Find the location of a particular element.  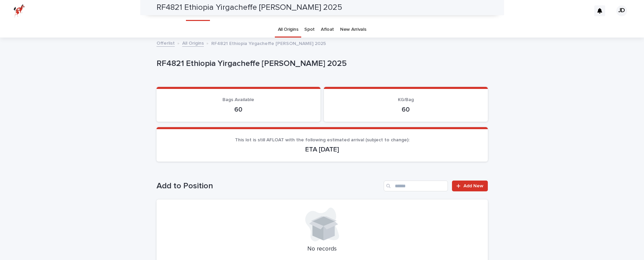

input: Search is located at coordinates (416, 186).